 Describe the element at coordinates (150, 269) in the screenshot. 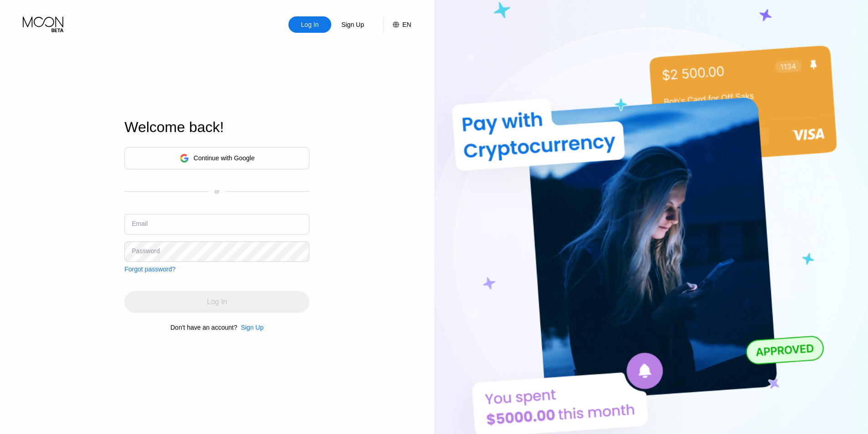

I see `div: Forgot password?` at that location.